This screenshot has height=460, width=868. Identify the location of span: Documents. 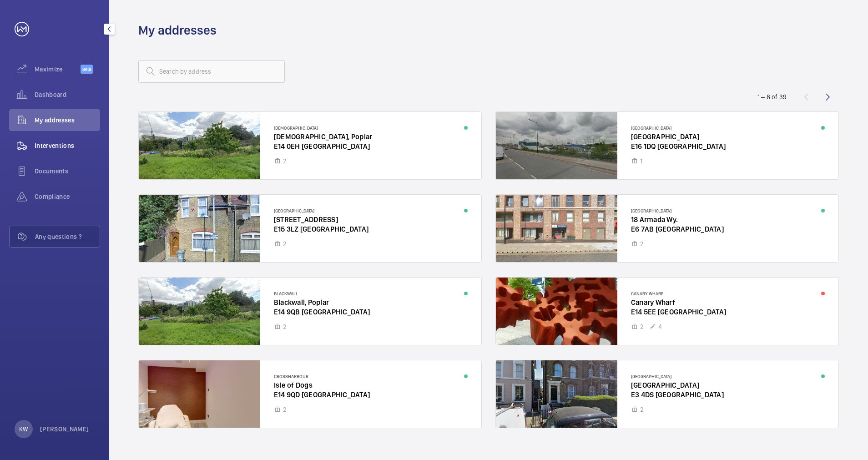
(67, 171).